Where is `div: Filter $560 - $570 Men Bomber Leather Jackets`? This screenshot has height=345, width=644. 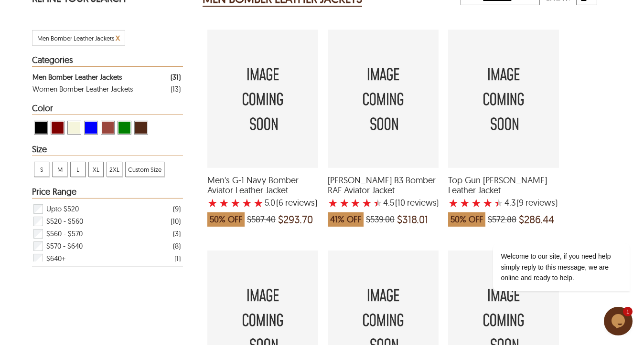
div: Filter $560 - $570 Men Bomber Leather Jackets is located at coordinates (106, 234).